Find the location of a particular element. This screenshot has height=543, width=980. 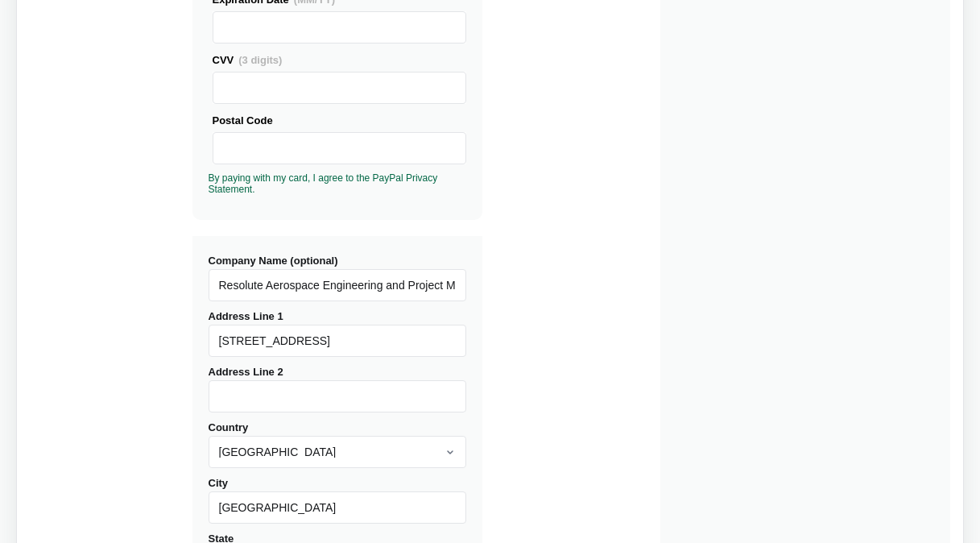

label: Country is located at coordinates (337, 445).